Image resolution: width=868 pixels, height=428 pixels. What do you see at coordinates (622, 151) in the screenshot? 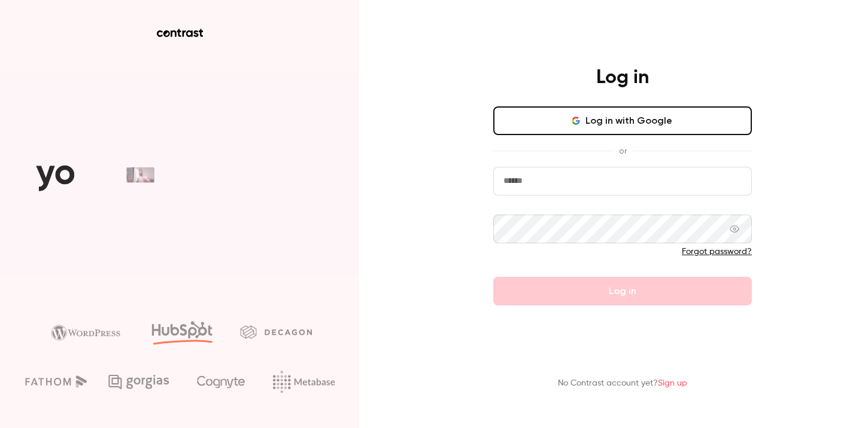
I see `span: or` at bounding box center [622, 151].